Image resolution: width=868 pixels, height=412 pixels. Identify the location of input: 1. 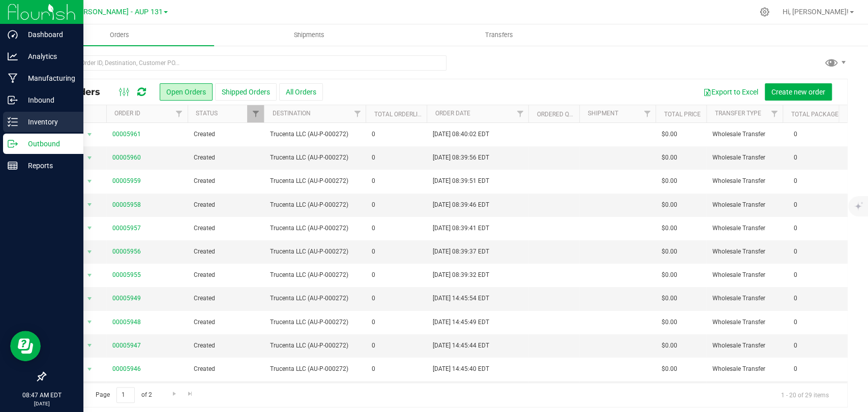
(125, 395).